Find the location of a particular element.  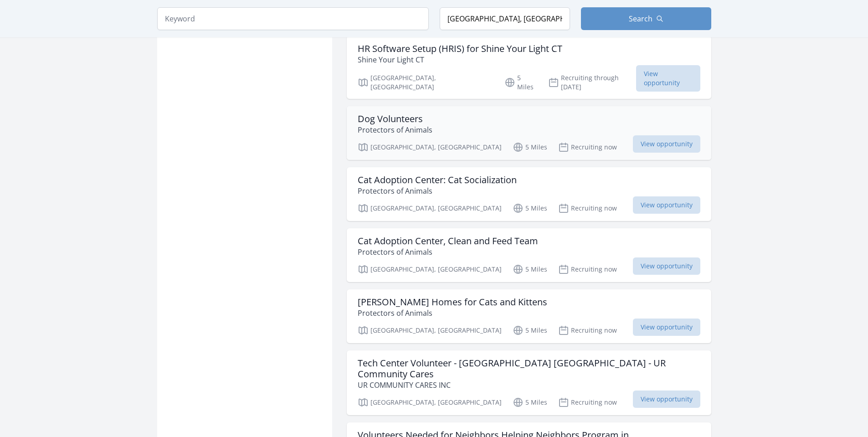

h3: Cat Adoption Center, Clean and Feed Team is located at coordinates (448, 241).